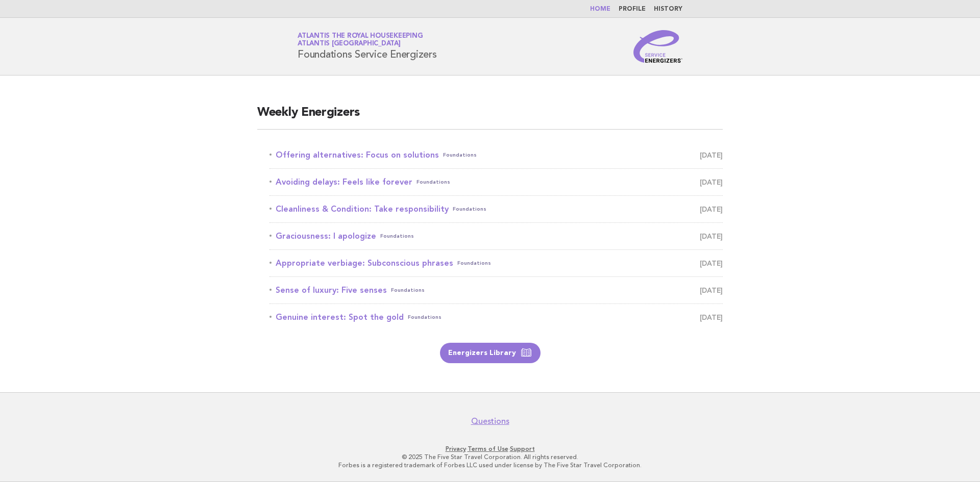 Image resolution: width=980 pixels, height=482 pixels. What do you see at coordinates (632, 9) in the screenshot?
I see `a: Profile` at bounding box center [632, 9].